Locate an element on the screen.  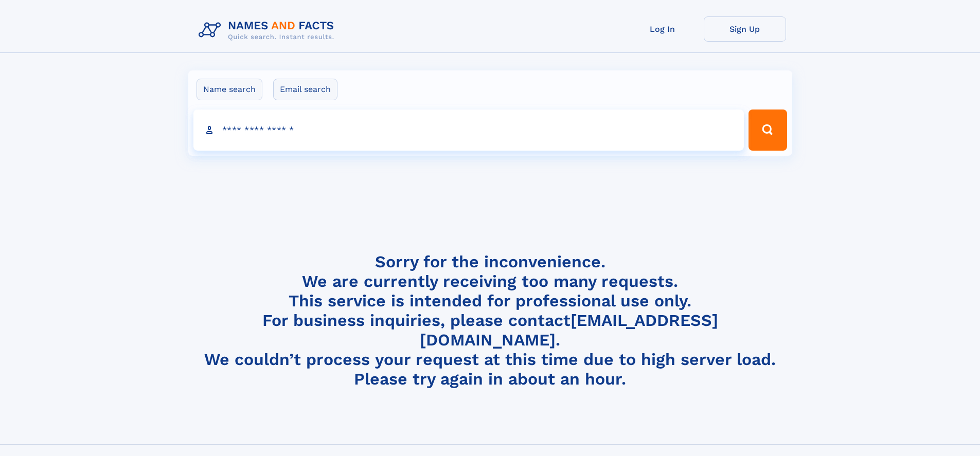
label: Email search is located at coordinates (305, 89).